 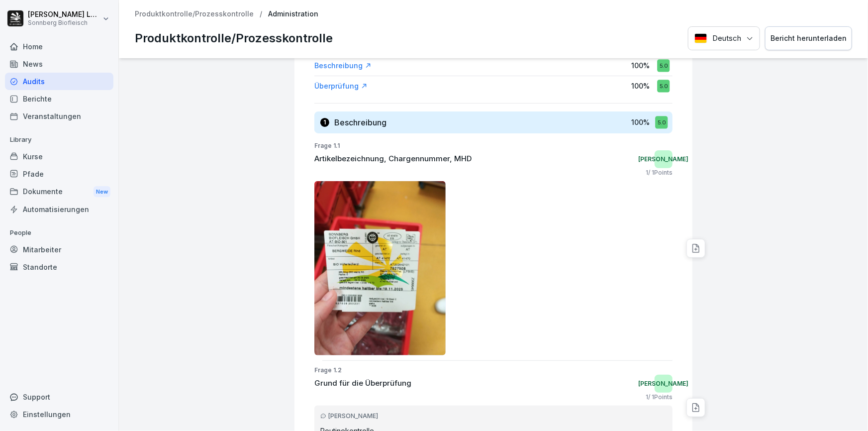 I want to click on div: Kurse, so click(x=59, y=156).